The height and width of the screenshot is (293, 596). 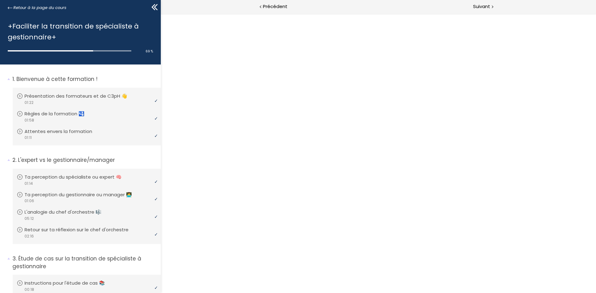 What do you see at coordinates (63, 132) in the screenshot?
I see `p: Attentes envers la formation` at bounding box center [63, 132].